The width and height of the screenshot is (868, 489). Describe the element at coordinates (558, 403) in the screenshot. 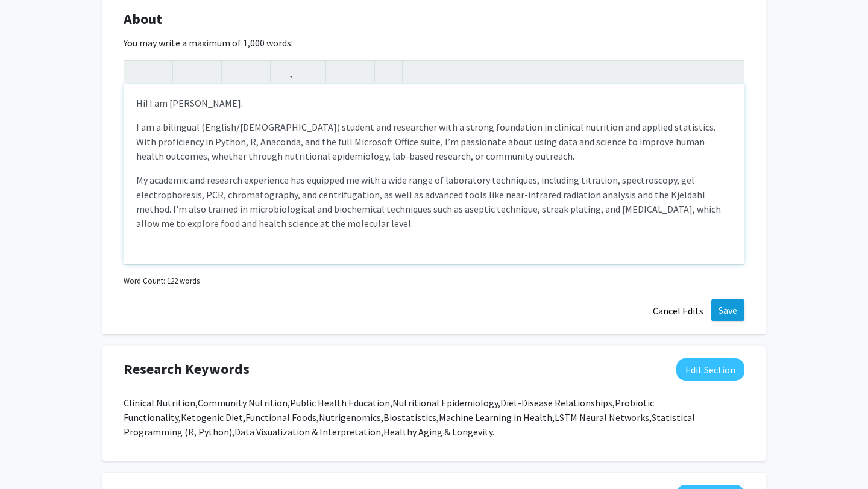

I see `span: Diet-Disease Relationships,` at that location.